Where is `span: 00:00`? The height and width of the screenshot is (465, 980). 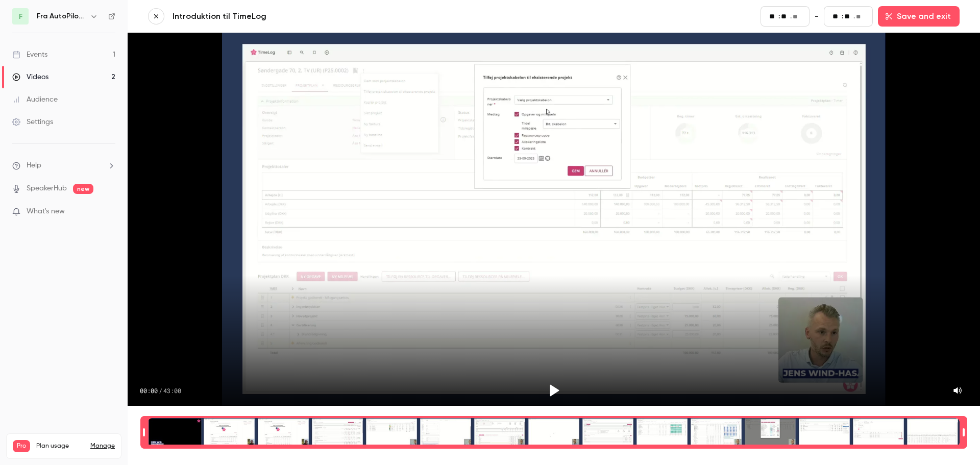
span: 00:00 is located at coordinates (149, 390).